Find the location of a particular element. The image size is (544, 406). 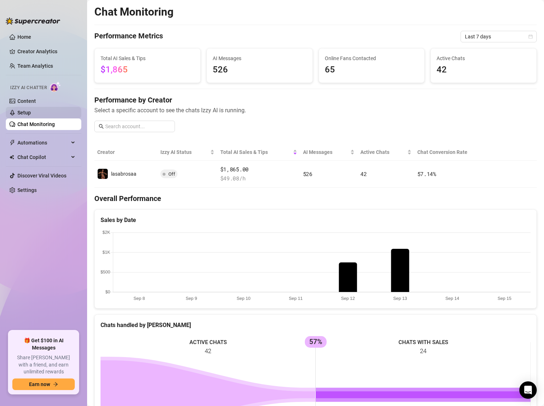

span: thunderbolt is located at coordinates (12, 143).